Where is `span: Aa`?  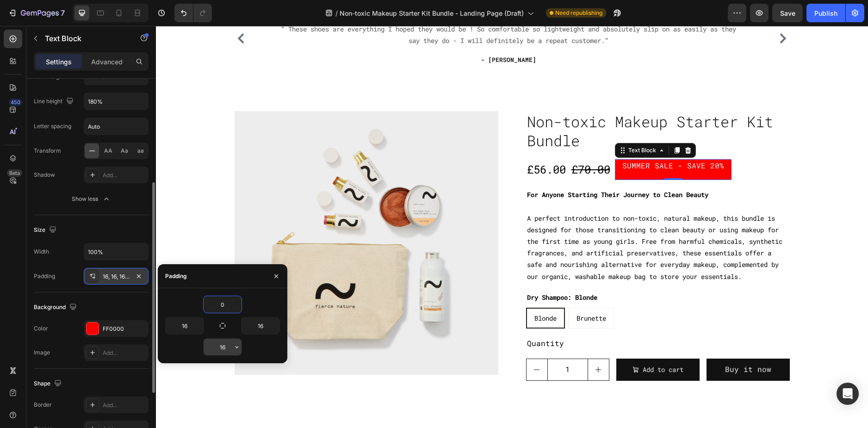
span: Aa is located at coordinates (125, 151).